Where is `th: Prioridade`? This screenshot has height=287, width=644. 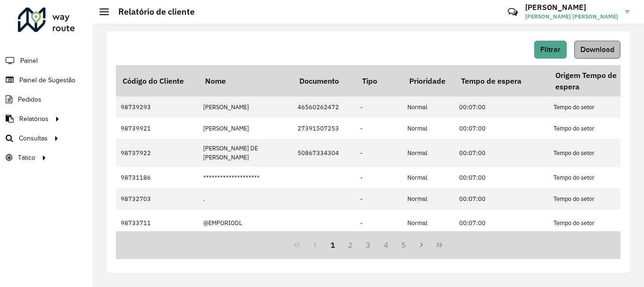
th: Prioridade is located at coordinates (428, 81).